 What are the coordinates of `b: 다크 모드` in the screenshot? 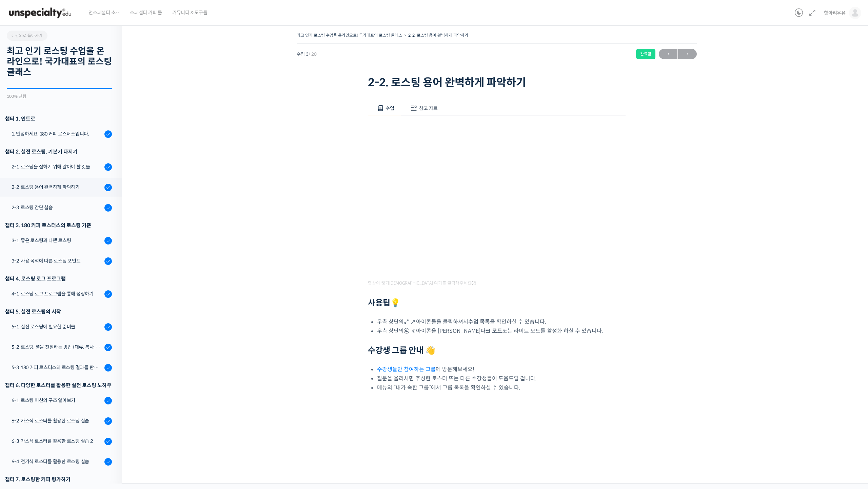 It's located at (492, 331).